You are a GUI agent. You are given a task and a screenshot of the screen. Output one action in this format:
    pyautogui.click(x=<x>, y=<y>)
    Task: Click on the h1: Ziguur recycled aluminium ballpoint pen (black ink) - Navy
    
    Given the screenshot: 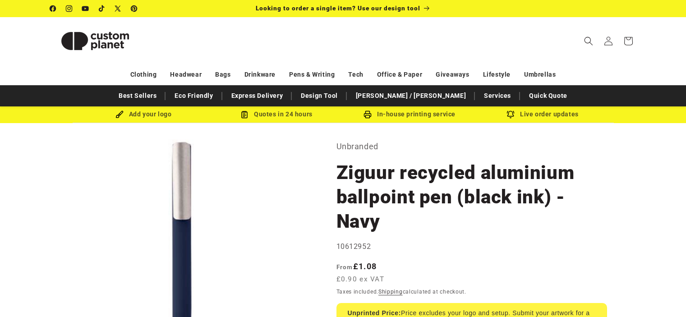 What is the action you would take?
    pyautogui.click(x=472, y=197)
    